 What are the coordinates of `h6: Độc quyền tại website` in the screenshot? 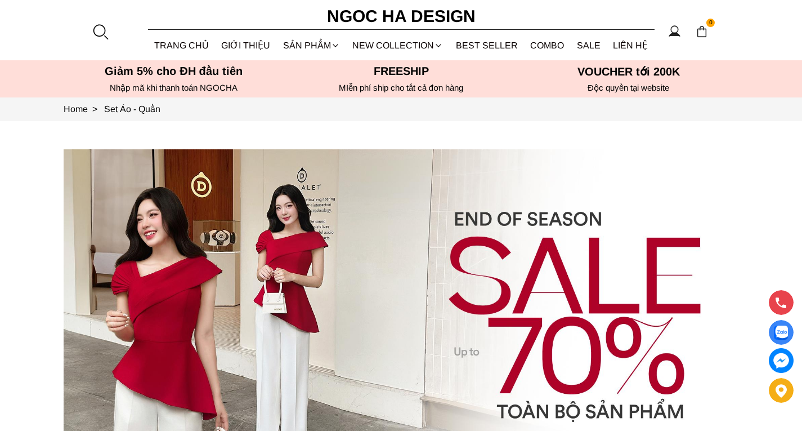 It's located at (629, 88).